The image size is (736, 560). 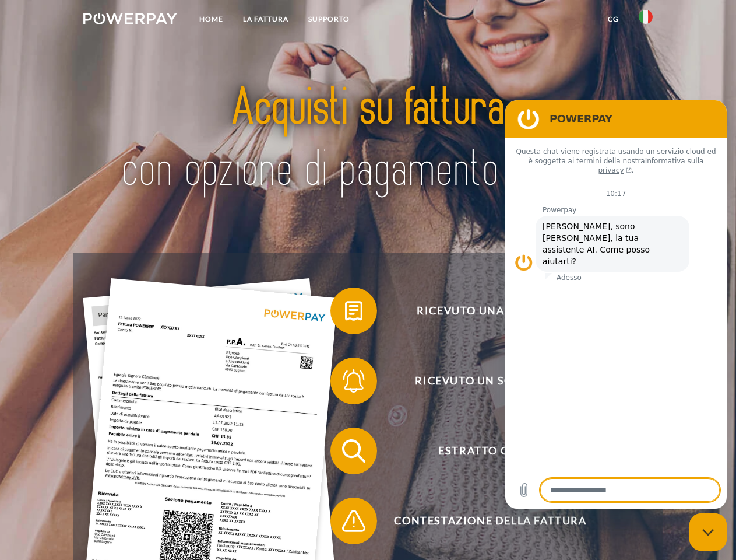 What do you see at coordinates (482, 381) in the screenshot?
I see `button: Ricevuto un sollecito?` at bounding box center [482, 381].